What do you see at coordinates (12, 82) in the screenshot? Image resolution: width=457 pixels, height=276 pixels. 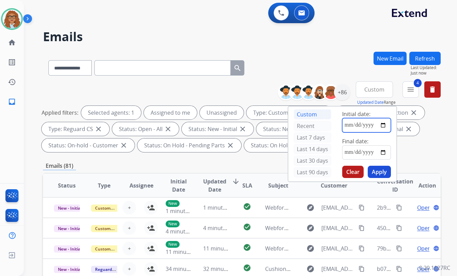 I see `mat-icon: history` at bounding box center [12, 82].